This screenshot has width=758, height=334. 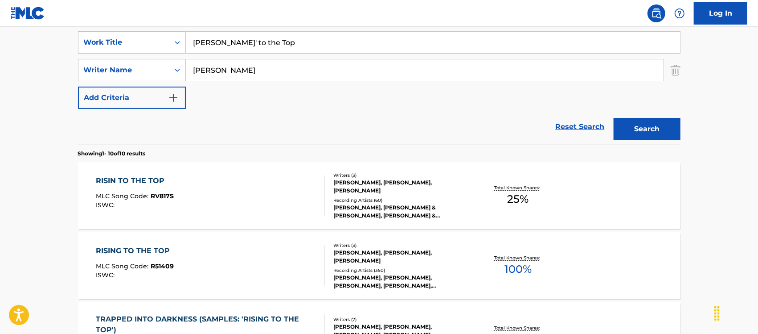 What do you see at coordinates (162, 266) in the screenshot?
I see `span: R51409` at bounding box center [162, 266].